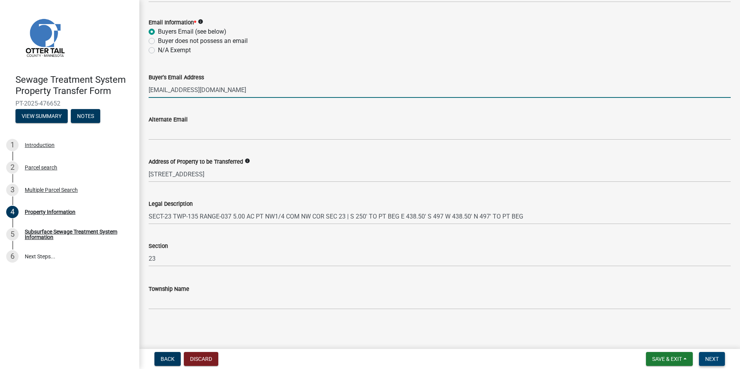 The image size is (740, 369). I want to click on label: Email Information, so click(172, 23).